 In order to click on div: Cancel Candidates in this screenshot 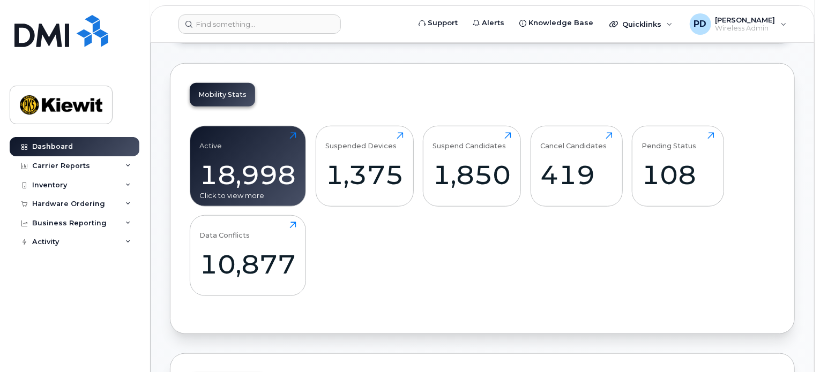, I will do `click(573, 141)`.